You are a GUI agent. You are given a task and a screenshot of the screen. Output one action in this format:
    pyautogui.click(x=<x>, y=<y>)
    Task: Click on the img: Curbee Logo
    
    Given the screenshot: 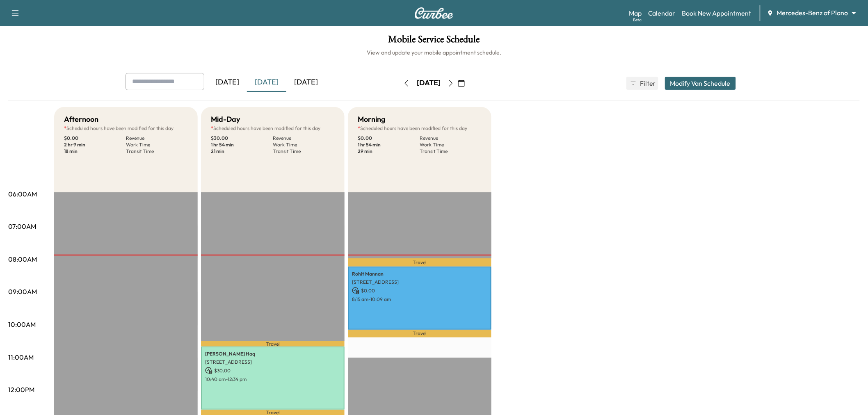 What is the action you would take?
    pyautogui.click(x=434, y=13)
    